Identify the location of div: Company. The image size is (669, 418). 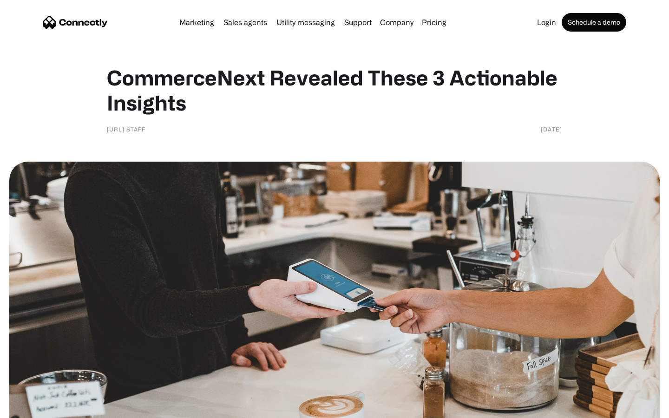
(396, 22).